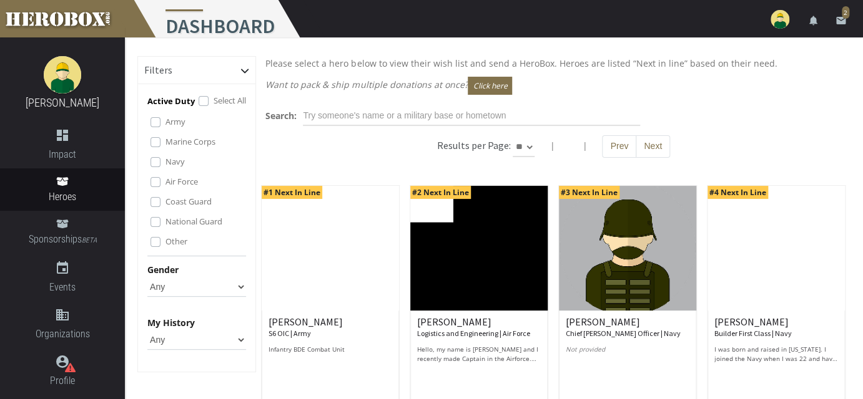  Describe the element at coordinates (230, 100) in the screenshot. I see `label: Select All` at that location.